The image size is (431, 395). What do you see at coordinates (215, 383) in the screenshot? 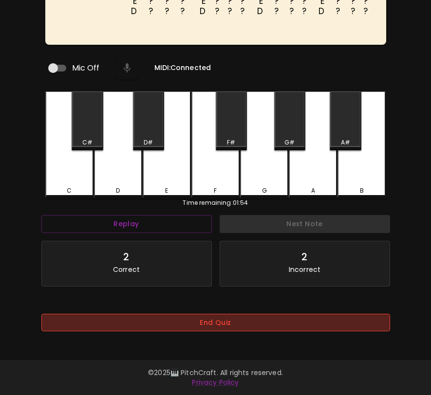
I see `a: Privacy Policy` at bounding box center [215, 383].